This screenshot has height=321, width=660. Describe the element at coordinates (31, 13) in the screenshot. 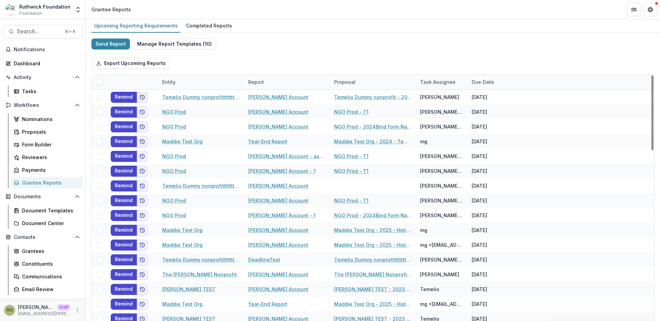

I see `span: Foundation` at that location.